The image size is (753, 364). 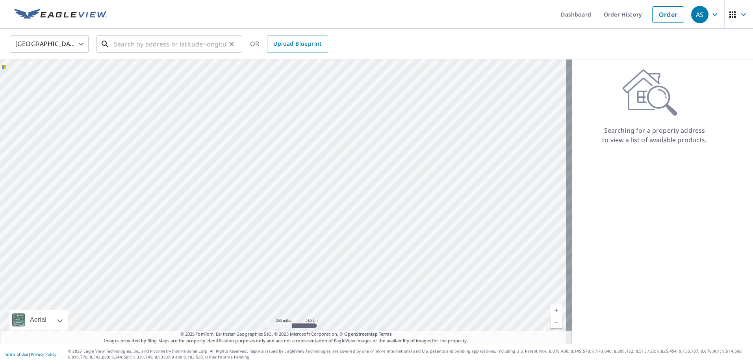 I want to click on a: Upload Blueprint, so click(x=298, y=44).